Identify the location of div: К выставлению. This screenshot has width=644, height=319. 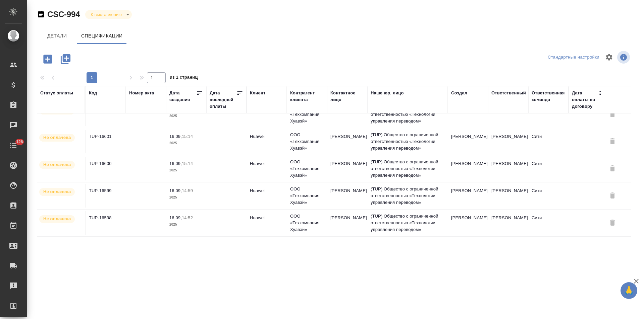
(108, 14).